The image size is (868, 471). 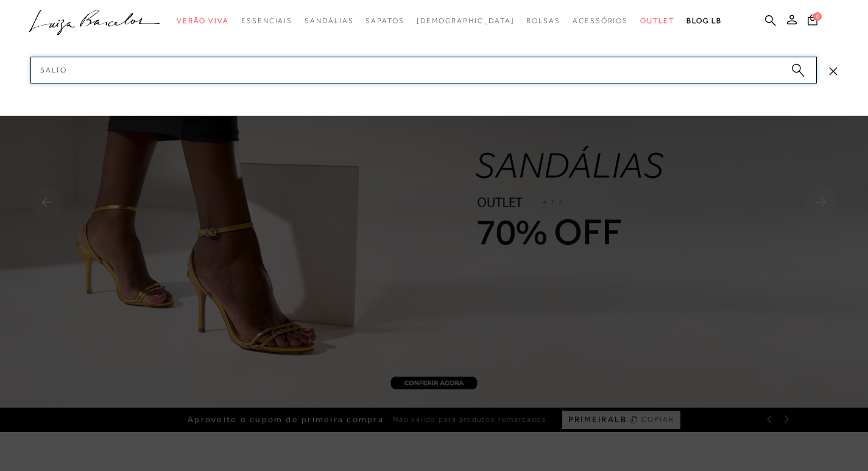 I want to click on button: 0, so click(x=813, y=21).